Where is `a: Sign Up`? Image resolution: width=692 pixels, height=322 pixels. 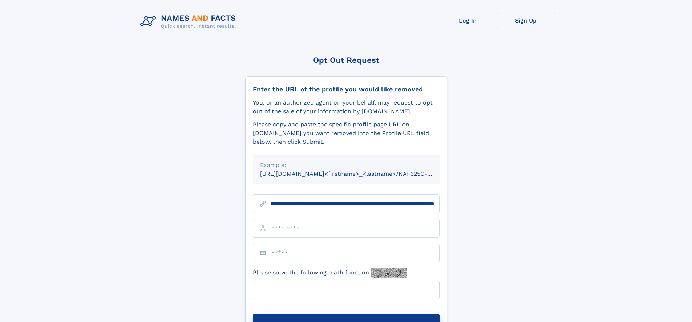
a: Sign Up is located at coordinates (526, 20).